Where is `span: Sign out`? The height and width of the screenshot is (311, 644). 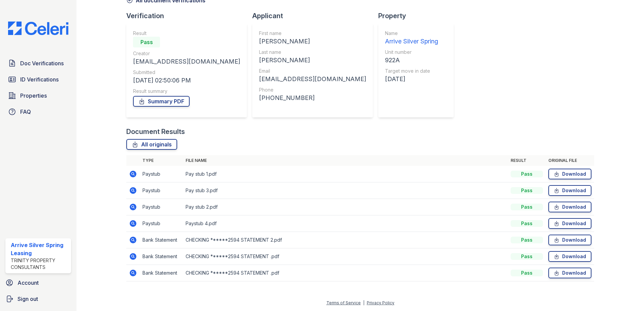
span: Sign out is located at coordinates (28, 299).